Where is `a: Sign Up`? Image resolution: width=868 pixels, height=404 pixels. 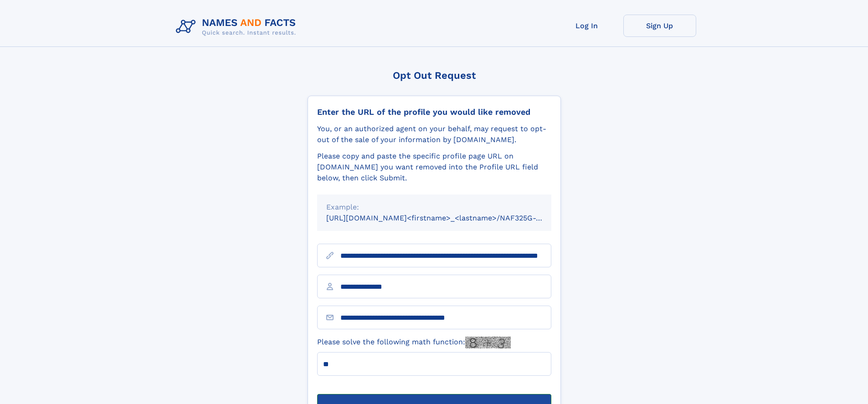 a: Sign Up is located at coordinates (660, 26).